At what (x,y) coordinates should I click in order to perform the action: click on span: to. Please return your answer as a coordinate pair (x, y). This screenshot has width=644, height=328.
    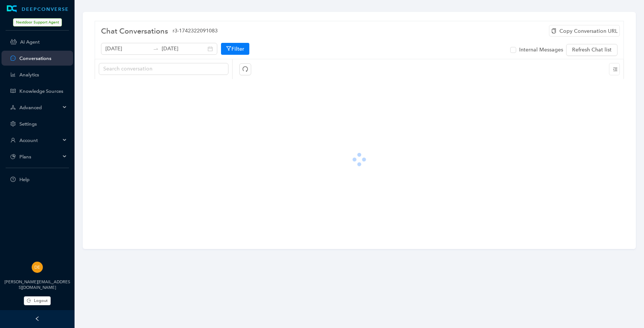
    Looking at the image, I should click on (156, 49).